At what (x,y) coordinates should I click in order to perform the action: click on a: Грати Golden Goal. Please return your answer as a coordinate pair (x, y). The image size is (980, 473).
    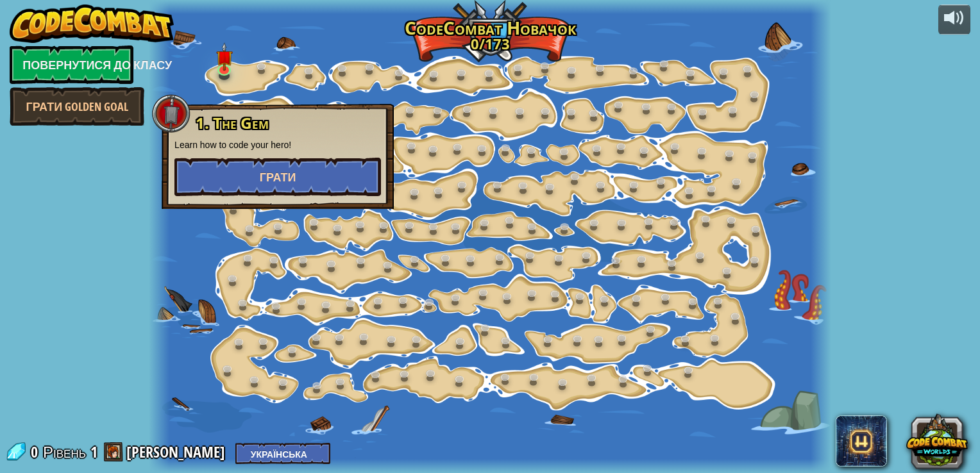
    Looking at the image, I should click on (77, 106).